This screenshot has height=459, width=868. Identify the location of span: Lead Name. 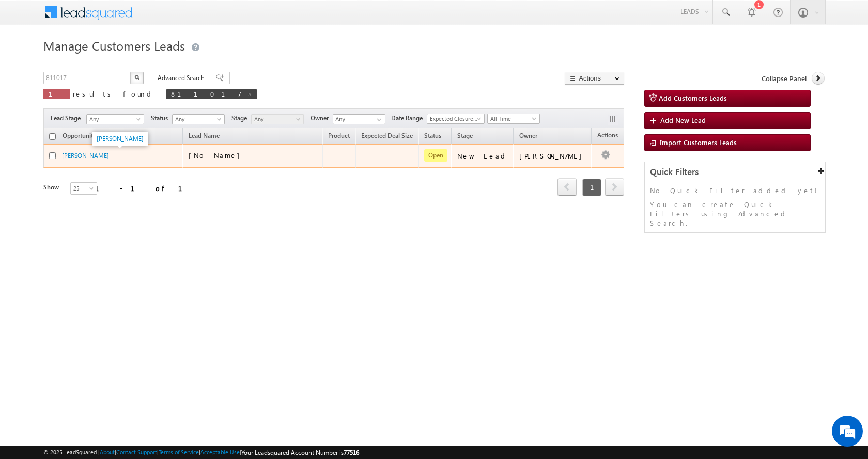
(204, 137).